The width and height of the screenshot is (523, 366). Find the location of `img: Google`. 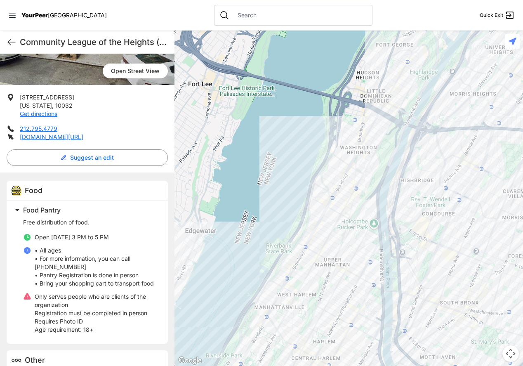

img: Google is located at coordinates (190, 360).